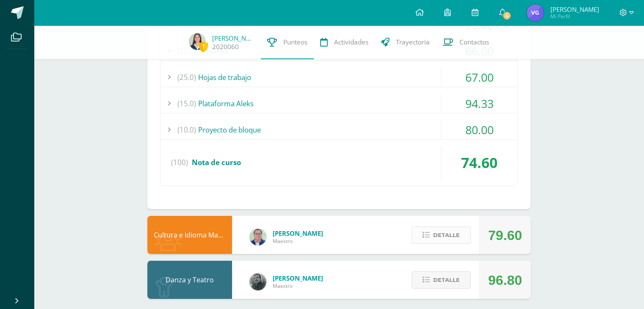 Image resolution: width=644 pixels, height=309 pixels. I want to click on span: 1, so click(203, 46).